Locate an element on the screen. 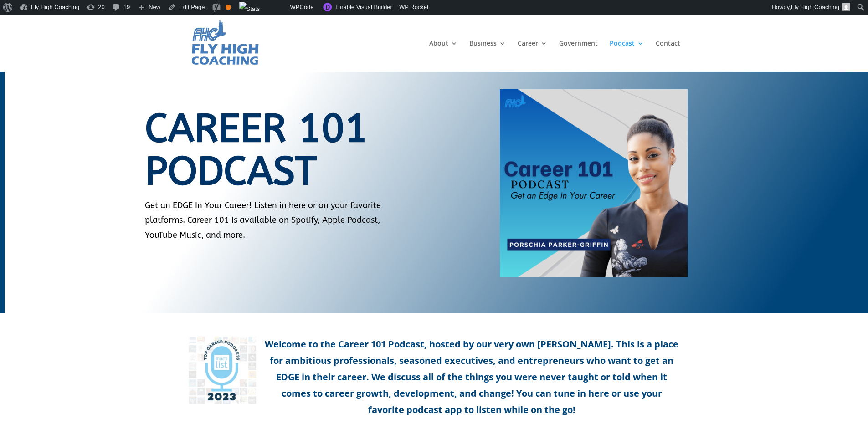 Image resolution: width=868 pixels, height=434 pixels. img: Fly High Coaching is located at coordinates (225, 43).